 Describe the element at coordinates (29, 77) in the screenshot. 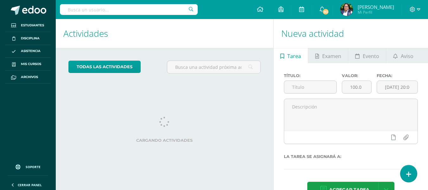

I see `span: Archivos` at that location.